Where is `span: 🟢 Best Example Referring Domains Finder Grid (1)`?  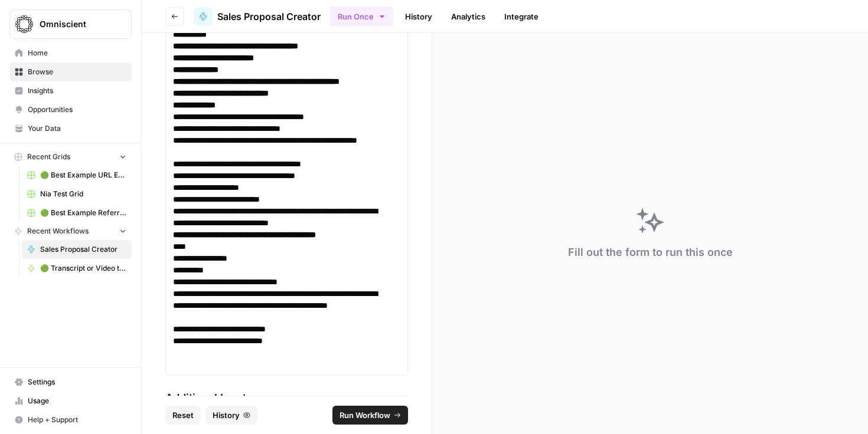 span: 🟢 Best Example Referring Domains Finder Grid (1) is located at coordinates (83, 213).